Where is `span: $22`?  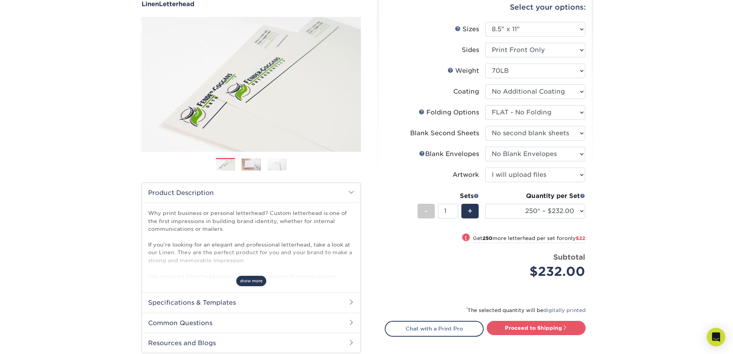 span: $22 is located at coordinates (581, 238).